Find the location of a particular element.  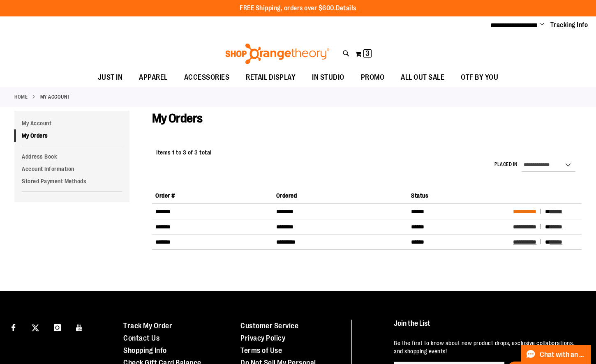

a: Terms of Use is located at coordinates (261, 351).